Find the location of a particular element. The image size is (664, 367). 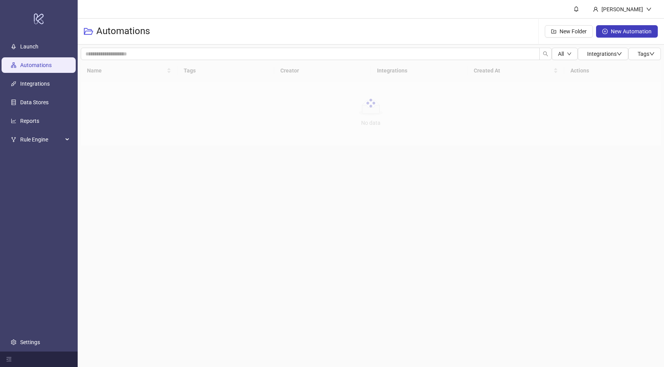

span: folder-open is located at coordinates (88, 31).